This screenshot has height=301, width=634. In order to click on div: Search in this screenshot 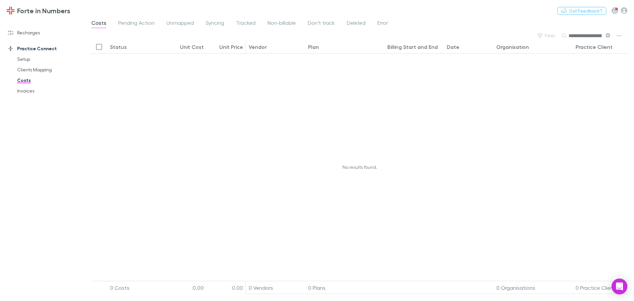, I will do `click(586, 36)`.